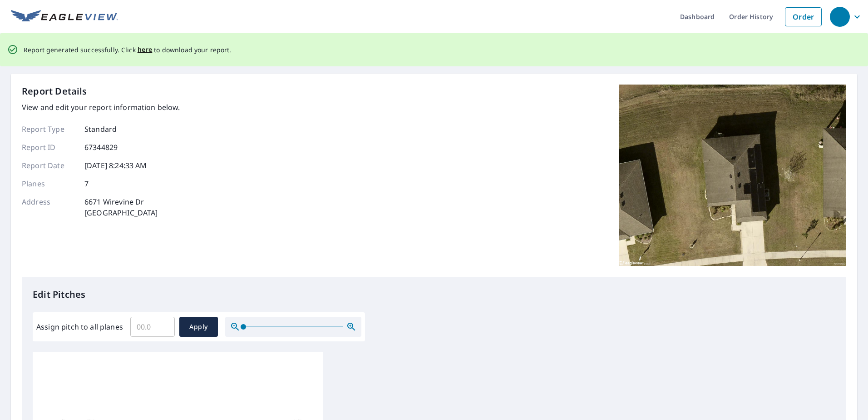  I want to click on button: Apply, so click(198, 327).